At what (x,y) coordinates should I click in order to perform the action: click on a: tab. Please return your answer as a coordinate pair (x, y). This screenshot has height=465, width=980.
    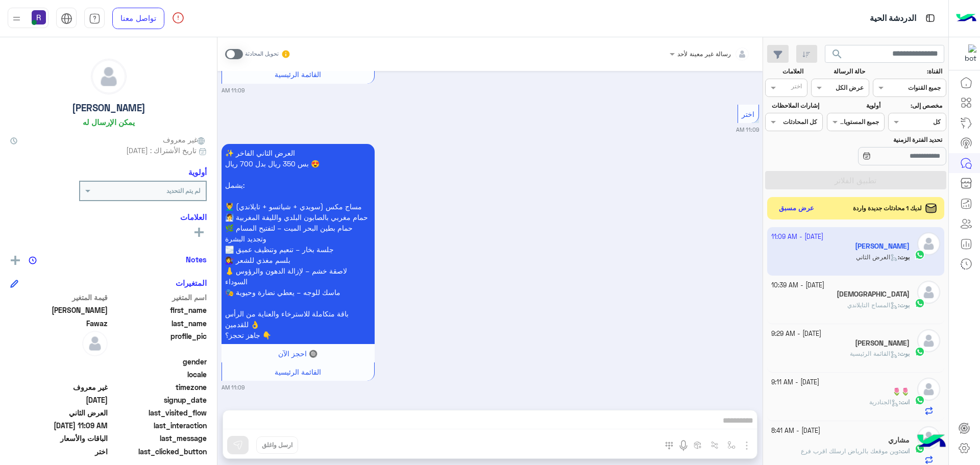
    Looking at the image, I should click on (95, 18).